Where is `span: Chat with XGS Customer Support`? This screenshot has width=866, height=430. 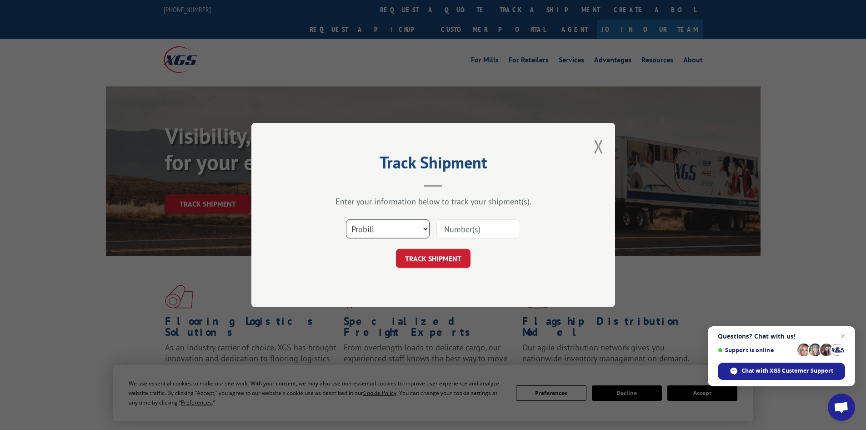
span: Chat with XGS Customer Support is located at coordinates (787, 370).